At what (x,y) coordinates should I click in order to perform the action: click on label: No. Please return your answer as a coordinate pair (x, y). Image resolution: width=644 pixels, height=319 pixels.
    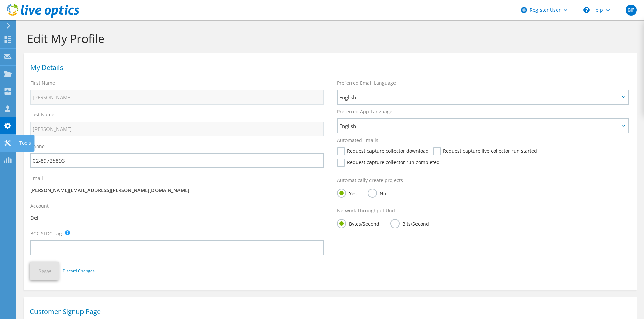
    Looking at the image, I should click on (377, 193).